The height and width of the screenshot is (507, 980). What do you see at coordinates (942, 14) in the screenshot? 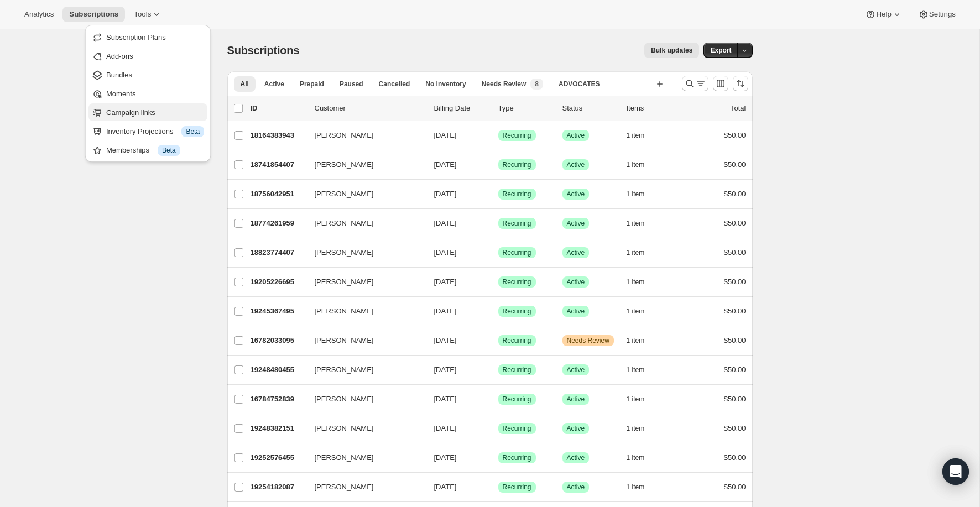
I see `span: Settings` at bounding box center [942, 14].